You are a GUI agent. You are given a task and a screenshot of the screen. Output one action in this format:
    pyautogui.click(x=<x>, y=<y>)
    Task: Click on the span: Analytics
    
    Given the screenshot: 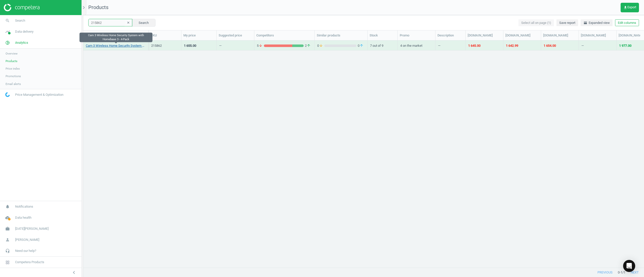 What is the action you would take?
    pyautogui.click(x=22, y=42)
    